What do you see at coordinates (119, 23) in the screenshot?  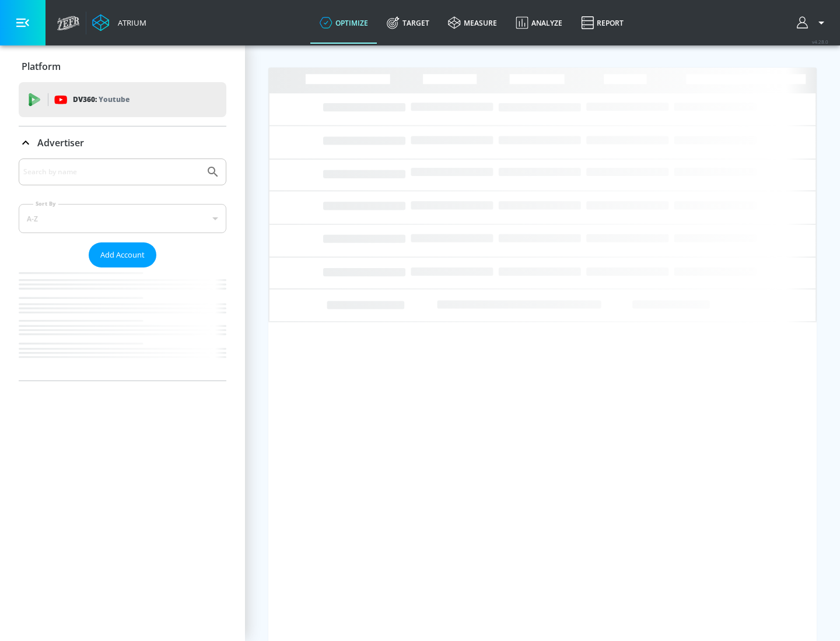 I see `a: Atrium` at bounding box center [119, 23].